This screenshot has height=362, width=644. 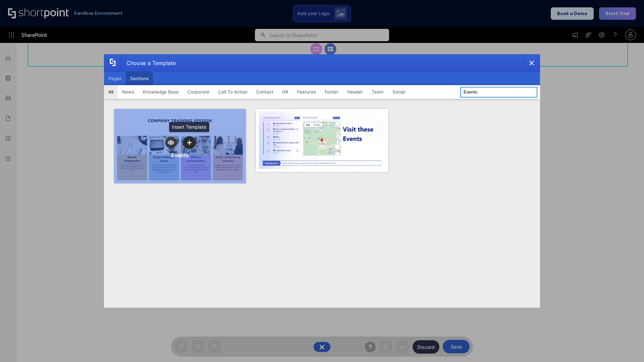 What do you see at coordinates (149, 63) in the screenshot?
I see `div: Choose a Template` at bounding box center [149, 63].